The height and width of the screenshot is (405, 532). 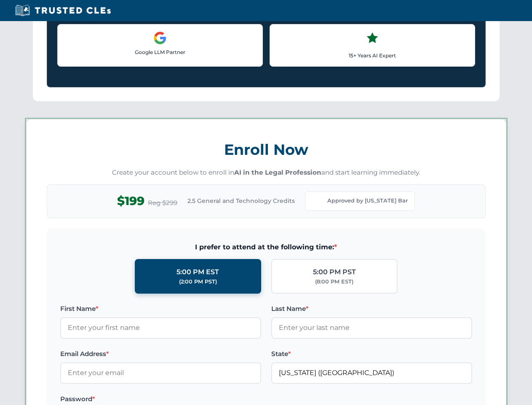 I want to click on img: Florida Bar, so click(x=318, y=201).